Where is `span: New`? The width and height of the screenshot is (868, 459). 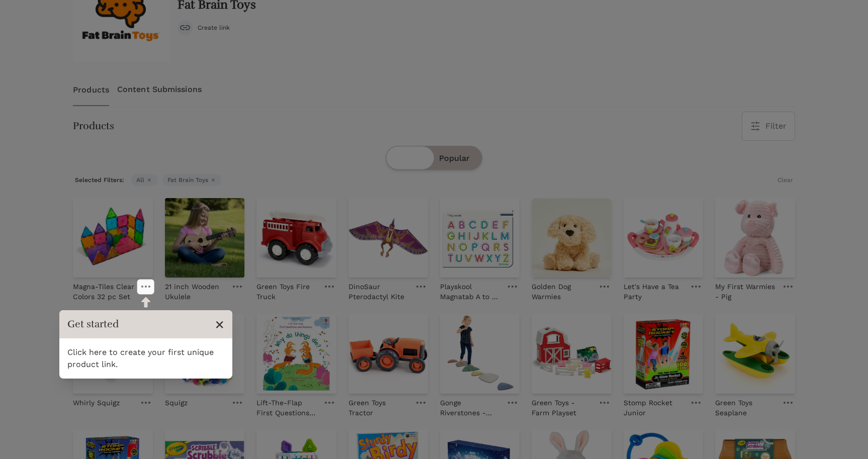
span: New is located at coordinates (407, 158).